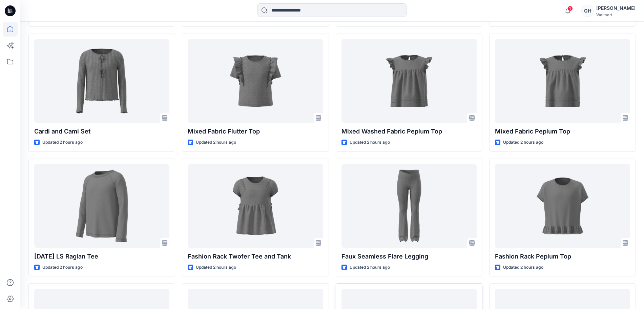 The image size is (644, 309). Describe the element at coordinates (570, 9) in the screenshot. I see `span: 1` at that location.